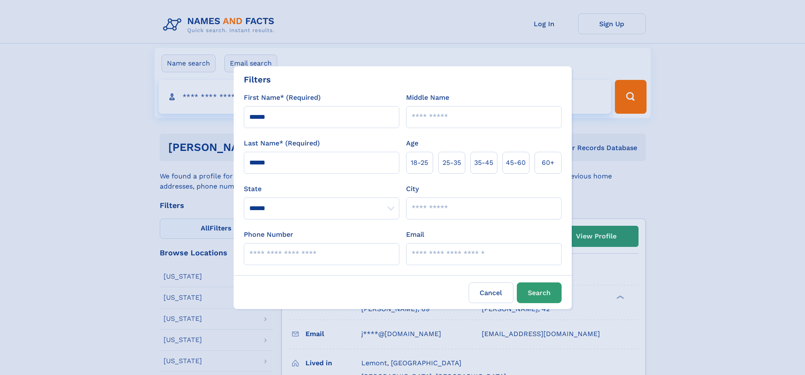 This screenshot has width=805, height=375. I want to click on span: 18‑25, so click(419, 163).